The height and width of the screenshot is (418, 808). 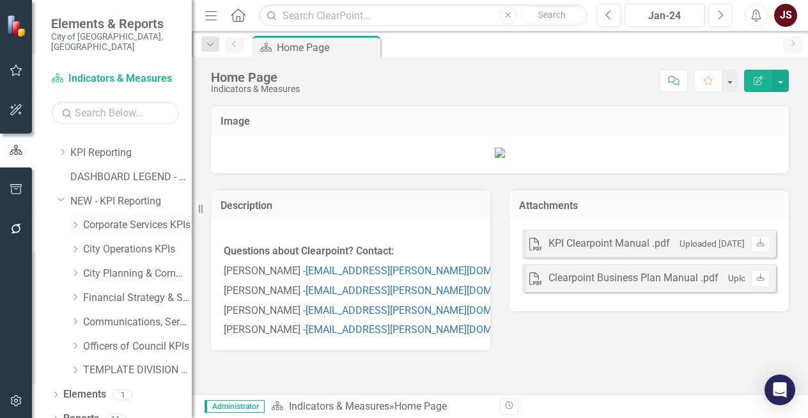 What do you see at coordinates (115, 112) in the screenshot?
I see `input: Search Below...` at bounding box center [115, 112].